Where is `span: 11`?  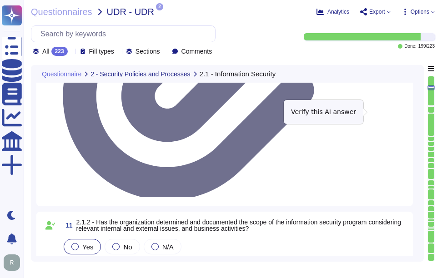
span: 11 is located at coordinates (67, 226).